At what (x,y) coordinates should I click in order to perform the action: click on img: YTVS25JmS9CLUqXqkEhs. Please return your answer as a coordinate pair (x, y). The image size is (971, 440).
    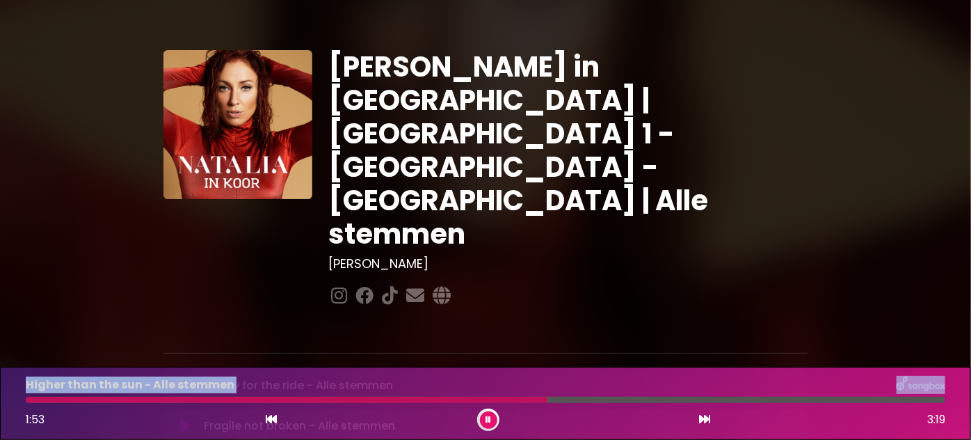
    Looking at the image, I should click on (238, 125).